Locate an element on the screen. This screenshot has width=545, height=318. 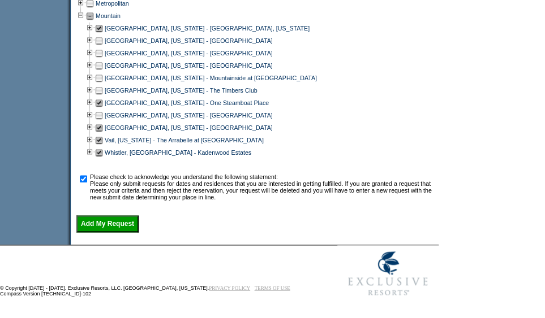
a: TERMS OF USE is located at coordinates (272, 288).